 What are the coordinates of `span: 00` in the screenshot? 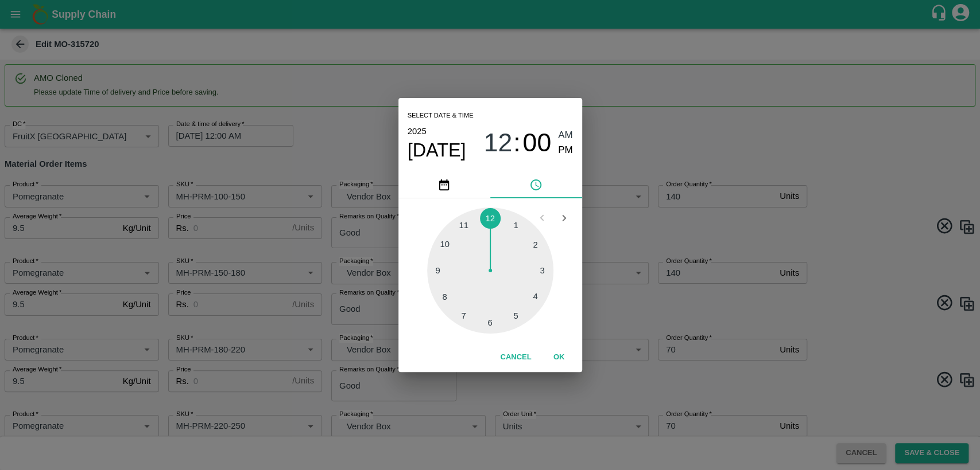 It's located at (537, 143).